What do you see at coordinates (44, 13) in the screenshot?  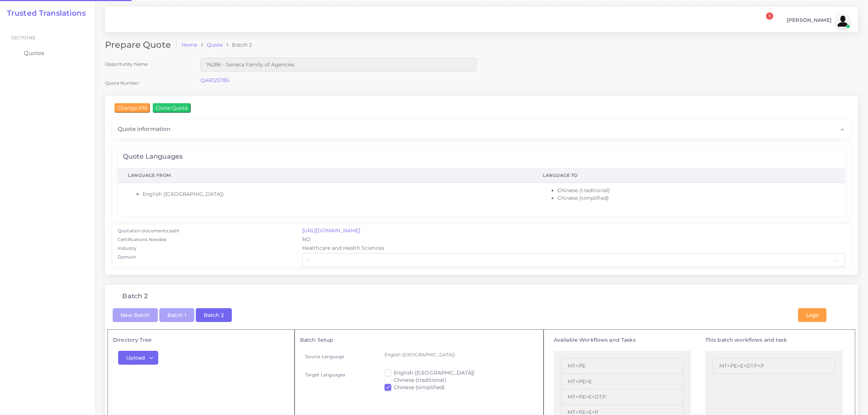 I see `h2: Trusted Translations` at bounding box center [44, 13].